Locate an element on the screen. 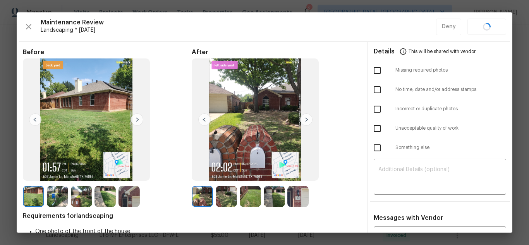  span: Messages with Vendor is located at coordinates (408, 218).